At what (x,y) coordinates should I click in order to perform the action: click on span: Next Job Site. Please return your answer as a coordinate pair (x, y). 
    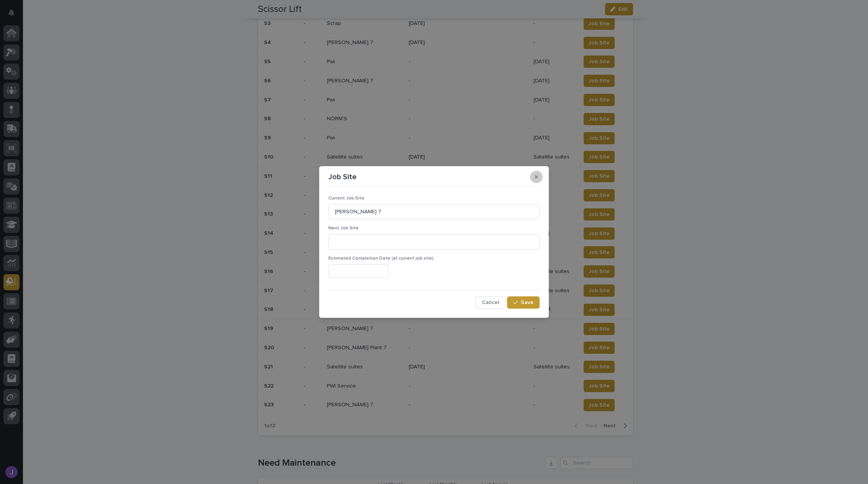
    Looking at the image, I should click on (344, 228).